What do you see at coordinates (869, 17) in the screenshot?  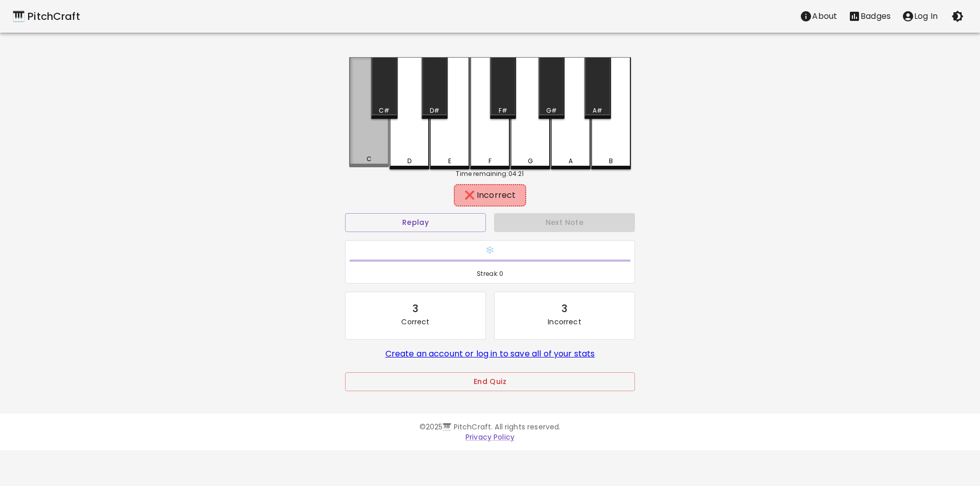 I see `button: Stats` at bounding box center [869, 17].